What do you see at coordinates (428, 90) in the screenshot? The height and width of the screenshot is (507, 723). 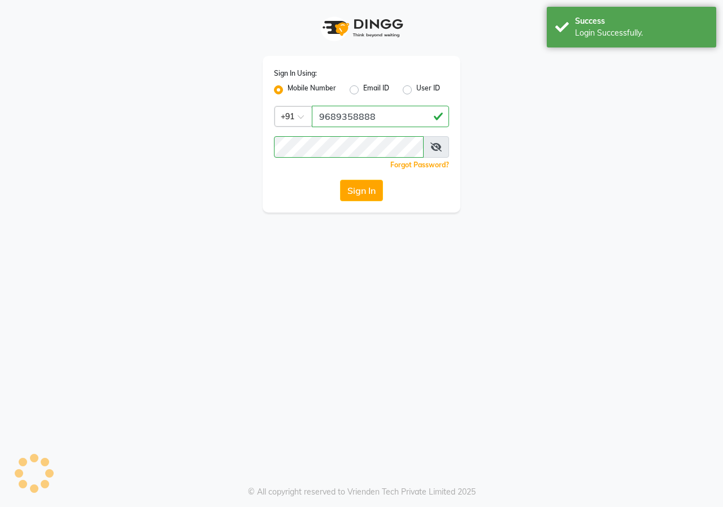 I see `label: User ID` at bounding box center [428, 90].